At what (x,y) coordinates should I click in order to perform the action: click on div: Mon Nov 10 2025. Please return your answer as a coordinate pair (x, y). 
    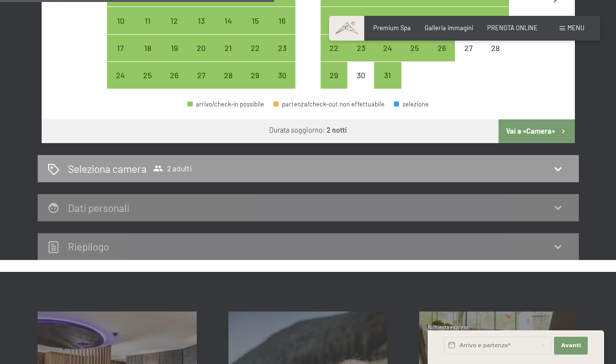
    Looking at the image, I should click on (120, 20).